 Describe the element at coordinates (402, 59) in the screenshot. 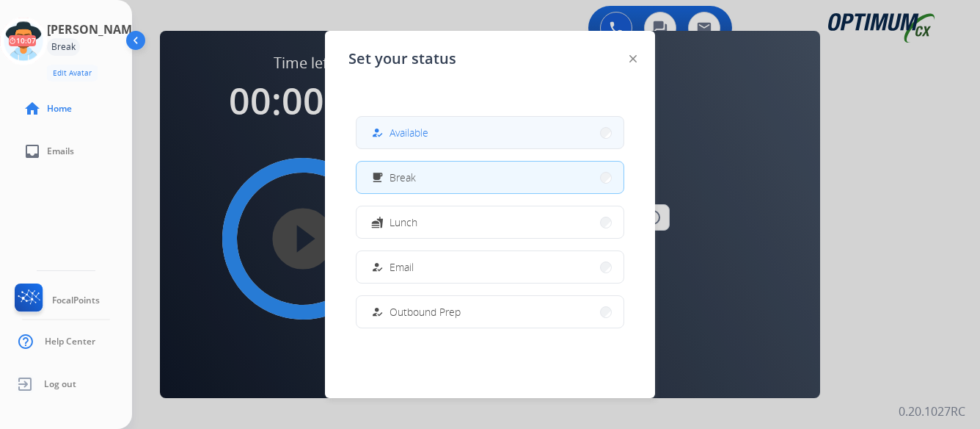

I see `span: Set your status` at that location.